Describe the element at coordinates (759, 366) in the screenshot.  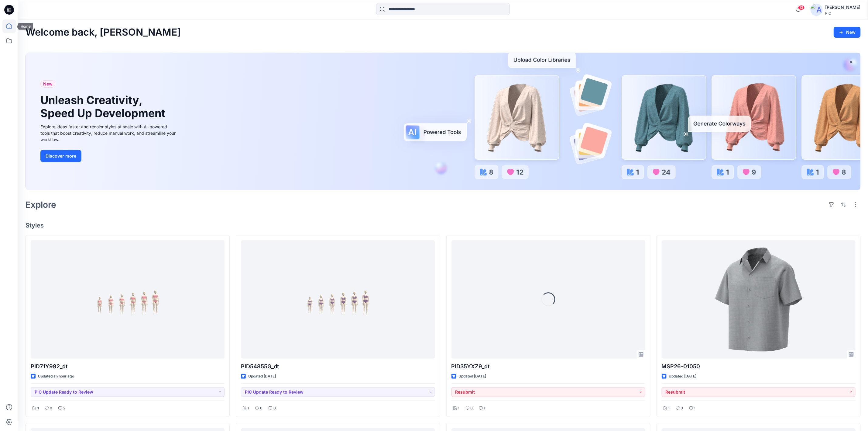
I see `p: MSP26-01050` at that location.